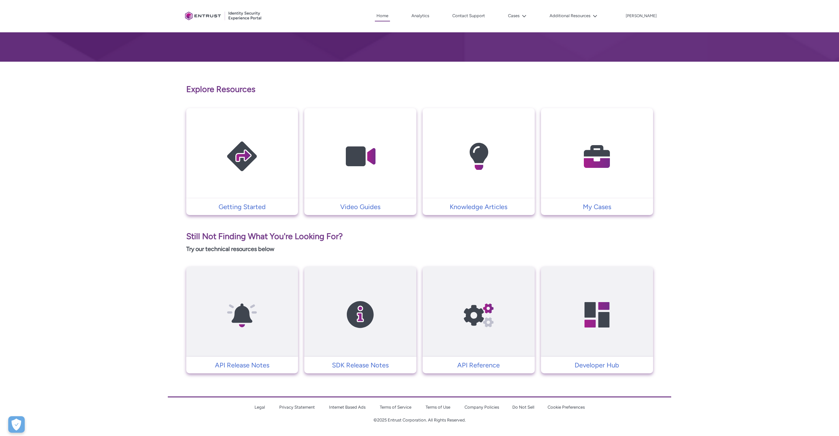 This screenshot has width=839, height=436. What do you see at coordinates (360, 314) in the screenshot?
I see `img: SDK Release Notes` at bounding box center [360, 314].